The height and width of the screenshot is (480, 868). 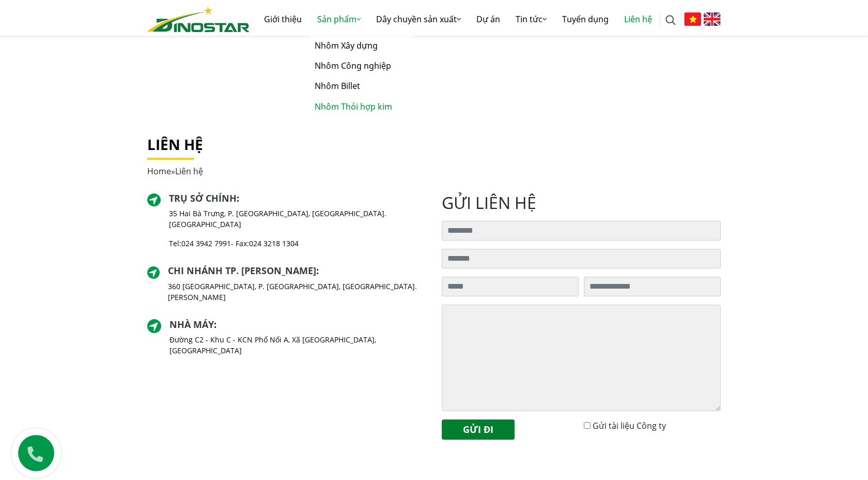 What do you see at coordinates (478, 429) in the screenshot?
I see `button: Gửi đi` at bounding box center [478, 429].